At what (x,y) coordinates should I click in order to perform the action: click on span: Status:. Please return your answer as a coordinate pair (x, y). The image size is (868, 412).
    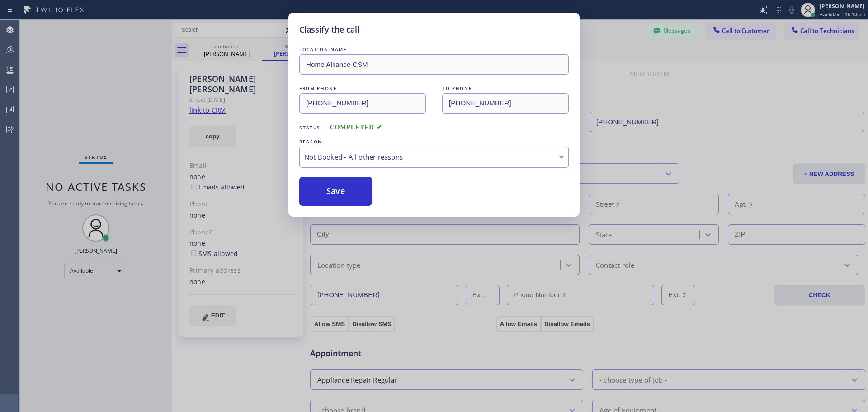
    Looking at the image, I should click on (311, 128).